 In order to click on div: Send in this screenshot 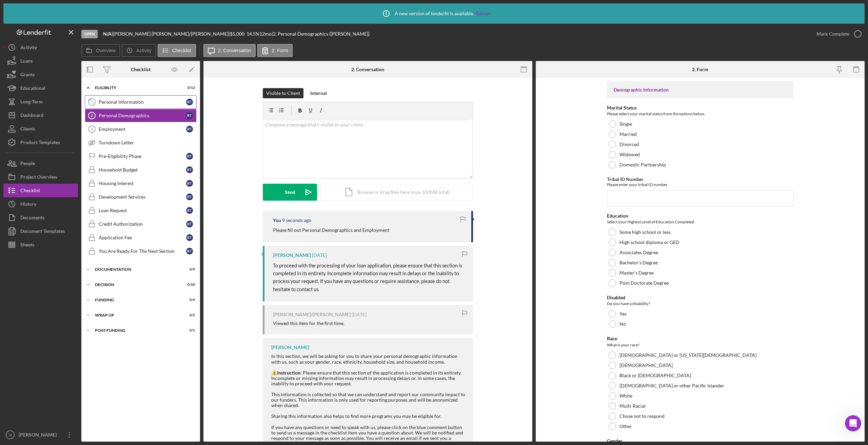, I will do `click(290, 192)`.